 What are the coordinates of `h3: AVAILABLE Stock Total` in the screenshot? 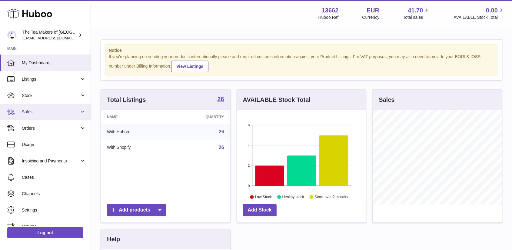 It's located at (276, 100).